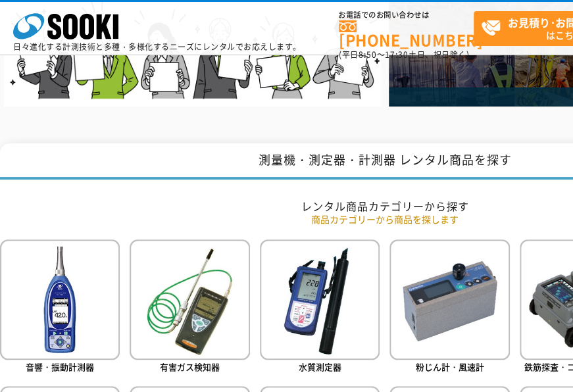 The image size is (573, 392). Describe the element at coordinates (449, 299) in the screenshot. I see `img: 粉じん計・風速計` at that location.